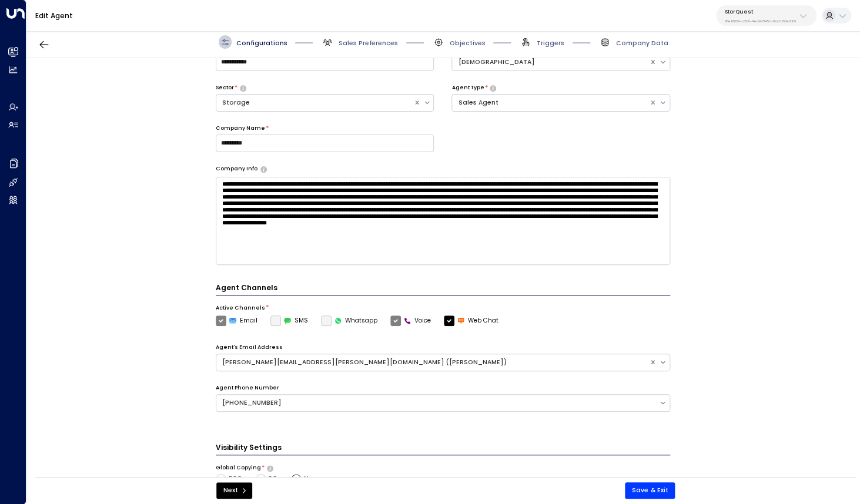 This screenshot has width=860, height=504. Describe the element at coordinates (273, 480) in the screenshot. I see `span: CC` at that location.